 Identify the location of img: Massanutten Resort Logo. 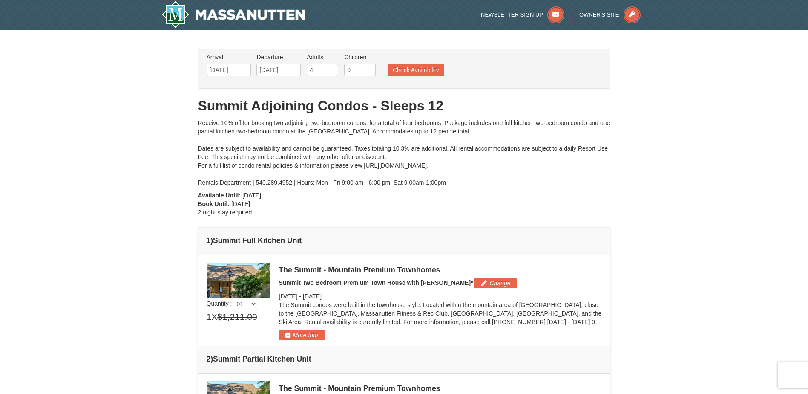
(233, 14).